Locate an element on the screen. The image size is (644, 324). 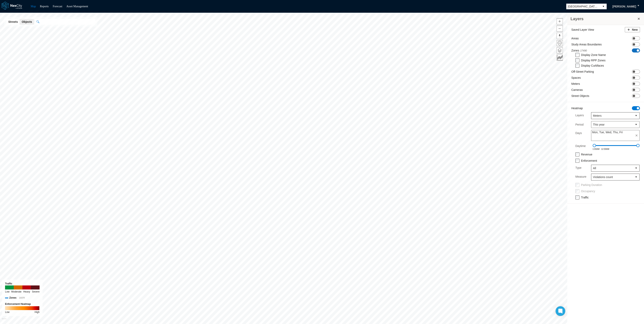
span: Violations count is located at coordinates (612, 177).